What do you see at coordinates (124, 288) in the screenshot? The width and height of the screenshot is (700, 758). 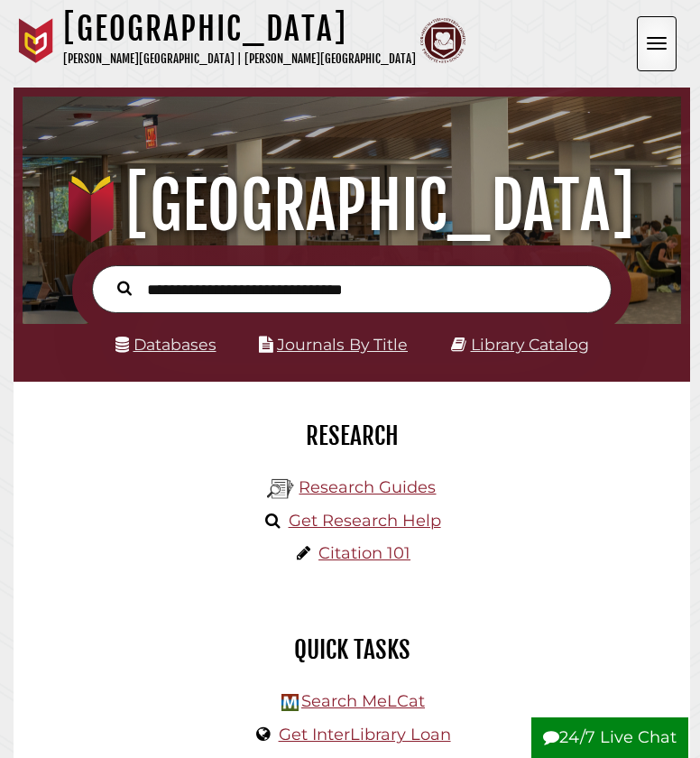 I see `i: Search` at bounding box center [124, 288].